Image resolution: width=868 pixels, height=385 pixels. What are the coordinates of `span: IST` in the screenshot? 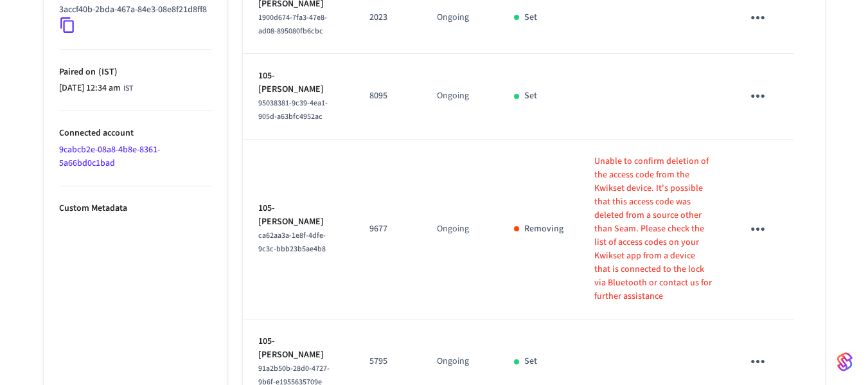 It's located at (127, 89).